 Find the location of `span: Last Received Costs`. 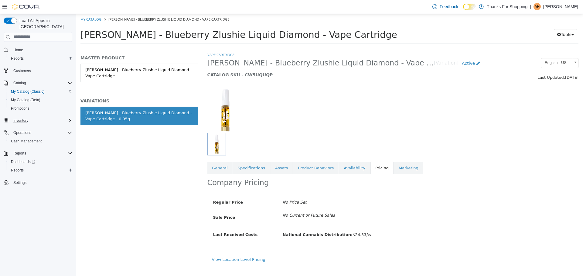

span: Last Received Costs is located at coordinates (159, 221).